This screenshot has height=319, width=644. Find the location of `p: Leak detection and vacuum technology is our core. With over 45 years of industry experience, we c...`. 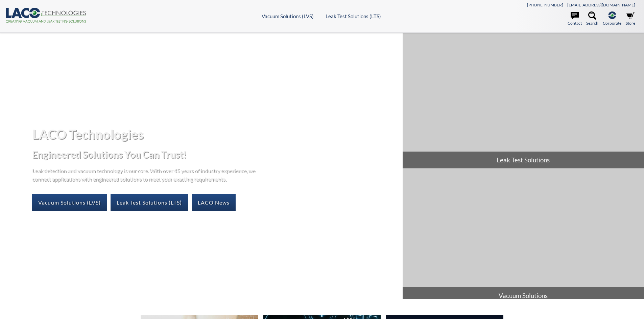

p: Leak detection and vacuum technology is our core. With over 45 years of industry experience, we c... is located at coordinates (145, 175).